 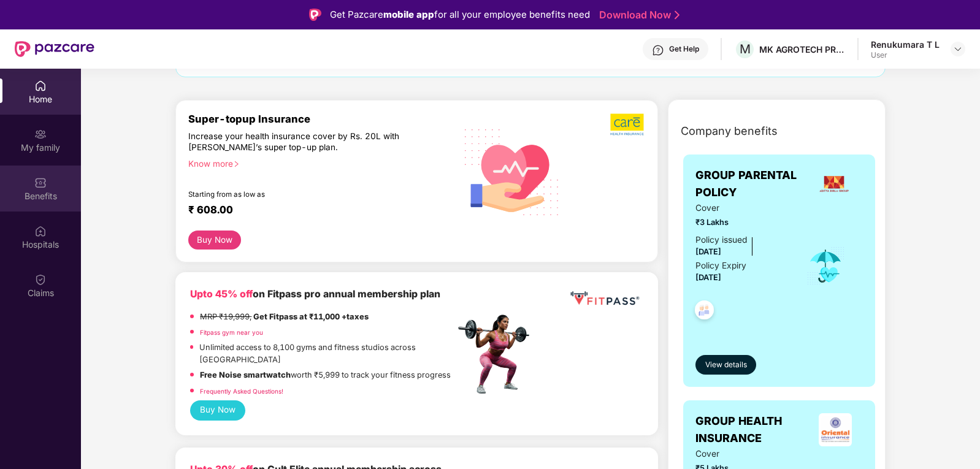 What do you see at coordinates (236, 163) in the screenshot?
I see `span: right` at bounding box center [236, 163].